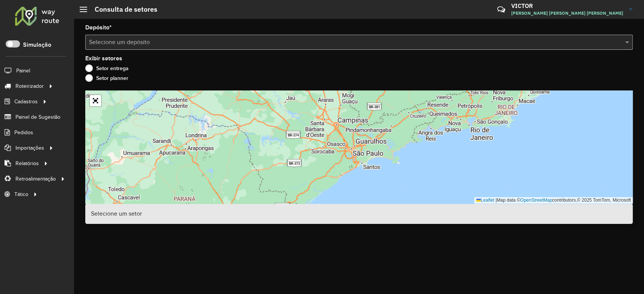 Image resolution: width=644 pixels, height=294 pixels. I want to click on label: Simulação, so click(37, 45).